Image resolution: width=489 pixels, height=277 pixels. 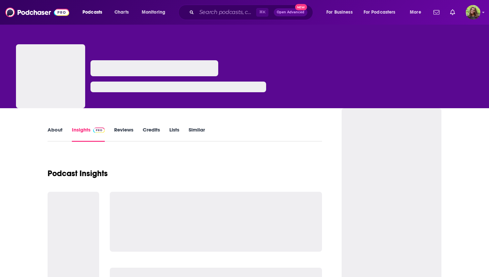 What do you see at coordinates (290, 12) in the screenshot?
I see `span: Open Advanced` at bounding box center [290, 12].